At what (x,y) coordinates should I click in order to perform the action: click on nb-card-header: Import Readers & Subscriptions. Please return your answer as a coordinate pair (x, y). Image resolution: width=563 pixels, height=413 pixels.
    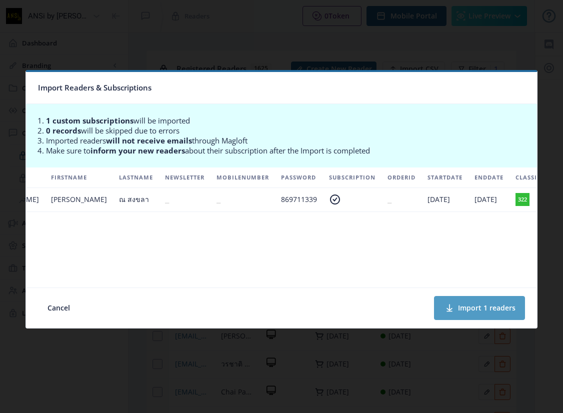
    Looking at the image, I should click on (282, 88).